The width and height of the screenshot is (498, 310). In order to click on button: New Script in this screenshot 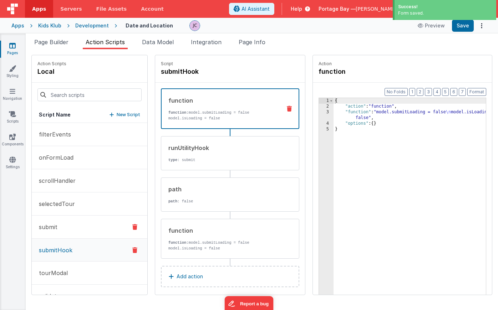, I will do `click(125, 115)`.